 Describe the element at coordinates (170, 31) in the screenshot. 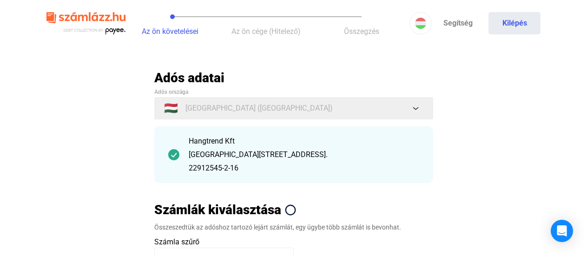

I see `span: Az ön követelései` at that location.